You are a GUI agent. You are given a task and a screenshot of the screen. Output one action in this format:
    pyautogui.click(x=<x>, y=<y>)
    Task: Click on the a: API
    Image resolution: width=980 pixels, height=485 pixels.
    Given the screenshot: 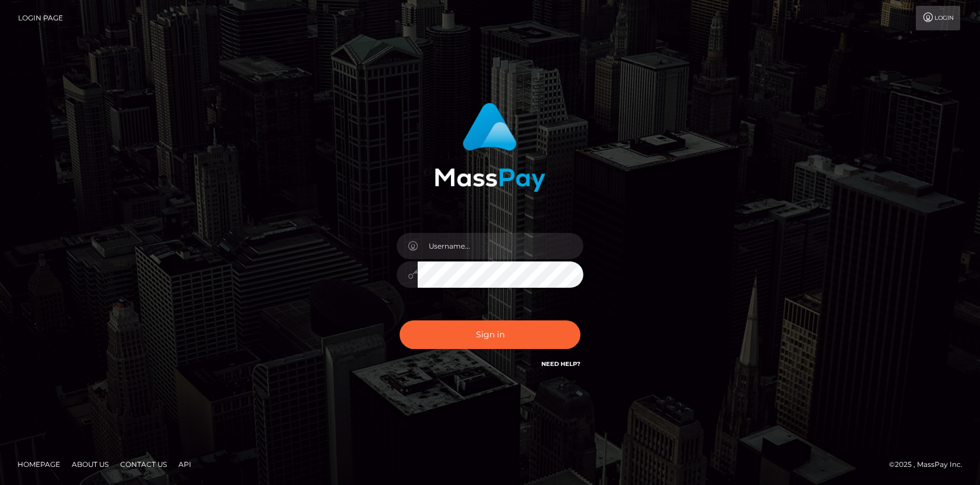 What is the action you would take?
    pyautogui.click(x=185, y=464)
    